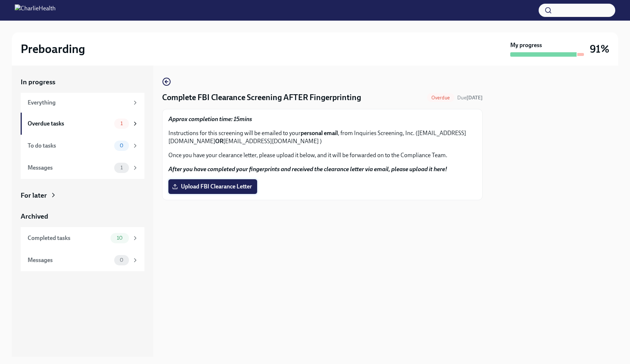 The width and height of the screenshot is (630, 364). What do you see at coordinates (83, 146) in the screenshot?
I see `a: To do tasks0` at bounding box center [83, 146].